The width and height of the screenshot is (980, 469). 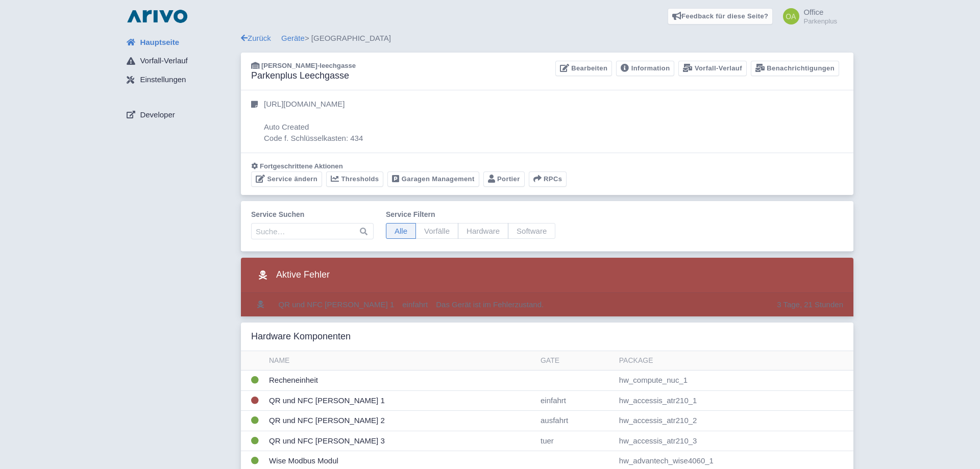 What do you see at coordinates (400, 361) in the screenshot?
I see `th: Name` at bounding box center [400, 361].